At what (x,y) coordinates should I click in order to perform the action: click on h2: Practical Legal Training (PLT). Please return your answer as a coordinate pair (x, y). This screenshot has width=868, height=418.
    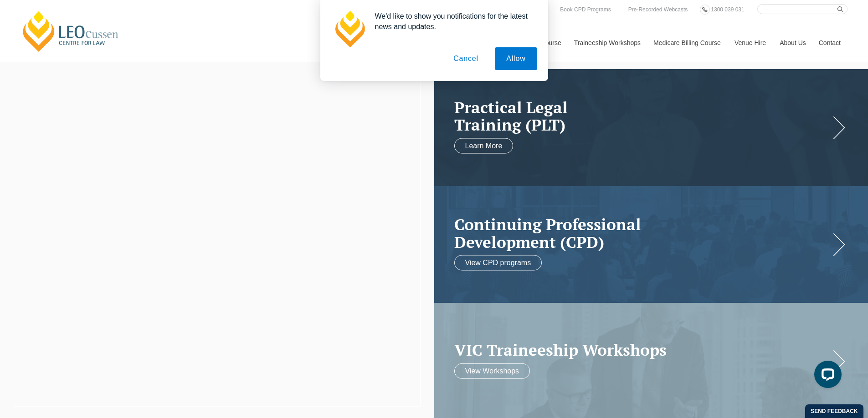
    Looking at the image, I should click on (642, 115).